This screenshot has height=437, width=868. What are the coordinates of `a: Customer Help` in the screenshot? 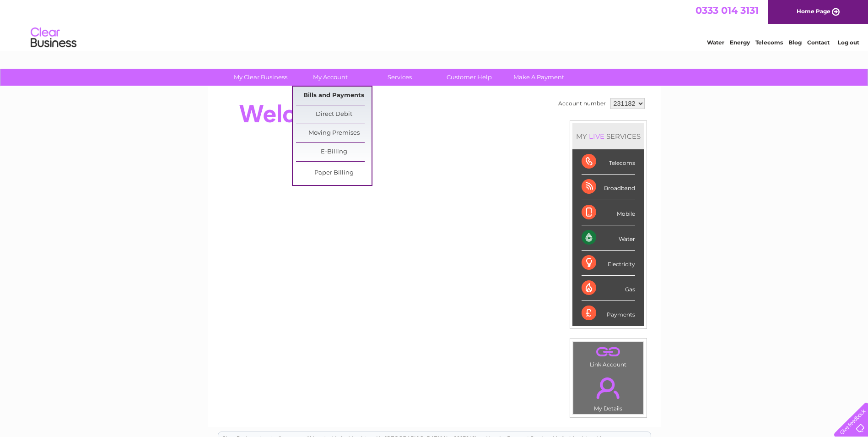 It's located at (469, 77).